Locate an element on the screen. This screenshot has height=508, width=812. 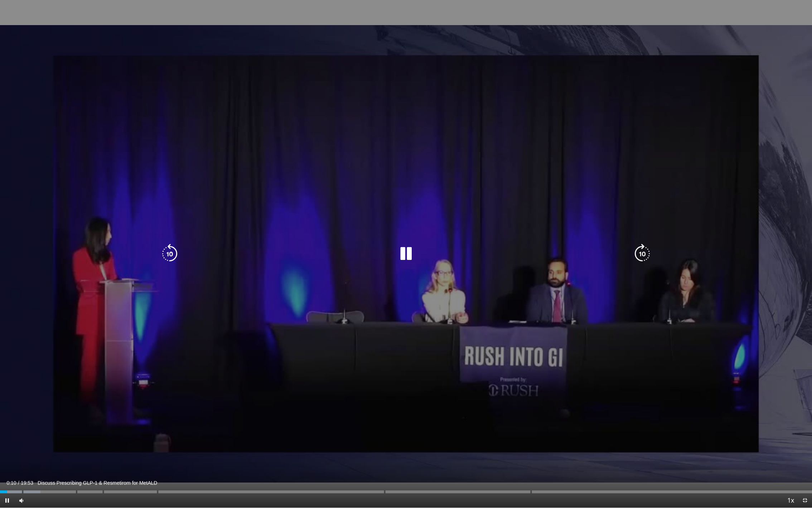
span: 0:10 is located at coordinates (11, 482).